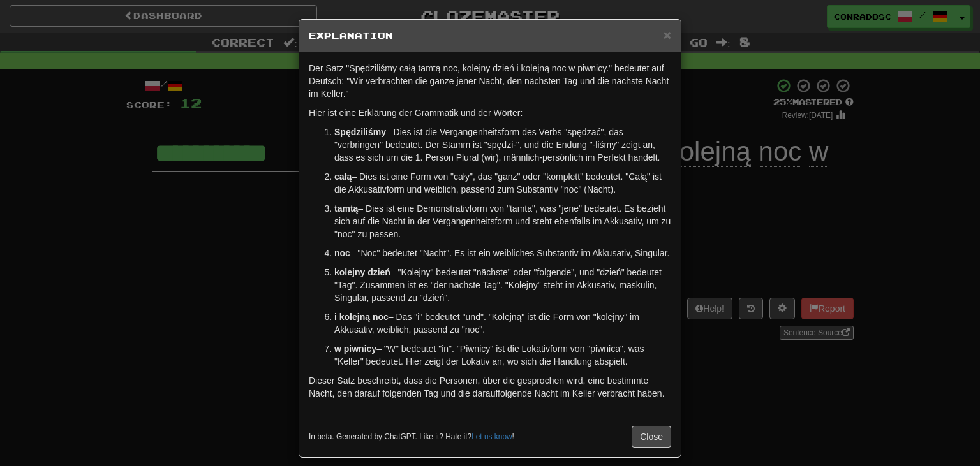  Describe the element at coordinates (342, 177) in the screenshot. I see `strong: całą` at that location.